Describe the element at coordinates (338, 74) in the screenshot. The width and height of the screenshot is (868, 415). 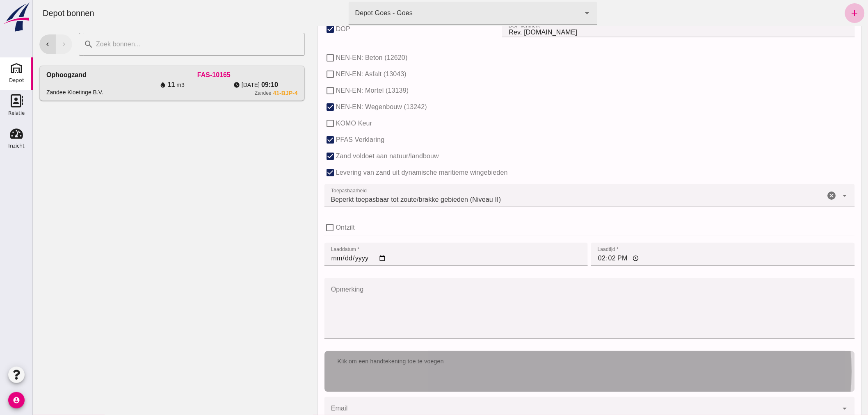
I see `label: NEN-EN: Asfalt (13043)` at that location.